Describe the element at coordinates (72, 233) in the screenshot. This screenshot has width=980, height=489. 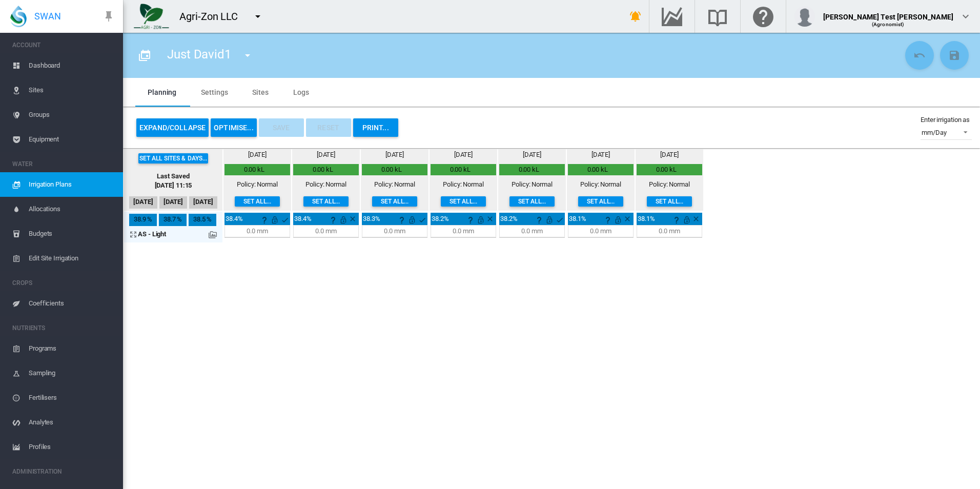
I see `span: Budgets` at that location.